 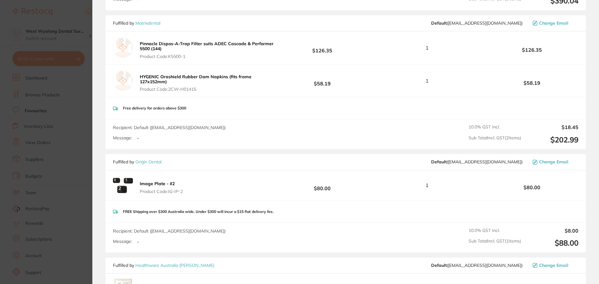 What do you see at coordinates (207, 50) in the screenshot?
I see `button: Pinnacle Dispos-A-Trap Filter suits ADEC Cascade & Performer 5500 (144) Product Code:K5500-1` at bounding box center [207, 50].